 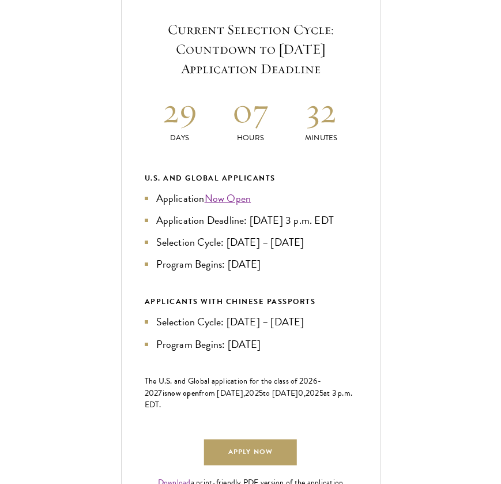 What do you see at coordinates (321, 110) in the screenshot?
I see `h2: 32` at bounding box center [321, 110].